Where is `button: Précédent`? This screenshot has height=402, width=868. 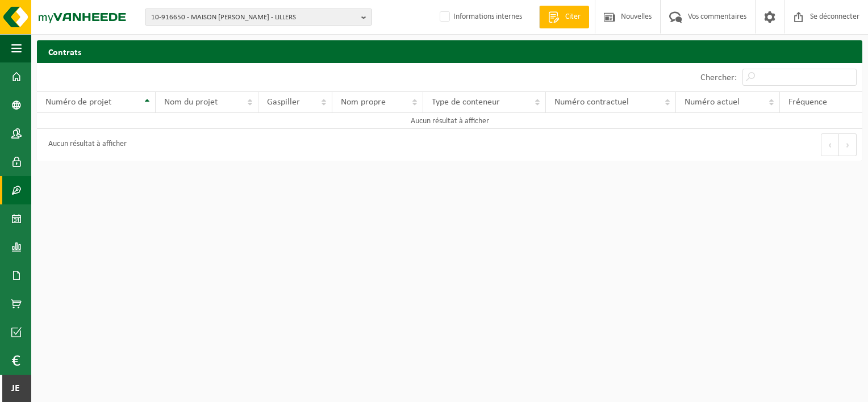
button: Précédent is located at coordinates (829, 145).